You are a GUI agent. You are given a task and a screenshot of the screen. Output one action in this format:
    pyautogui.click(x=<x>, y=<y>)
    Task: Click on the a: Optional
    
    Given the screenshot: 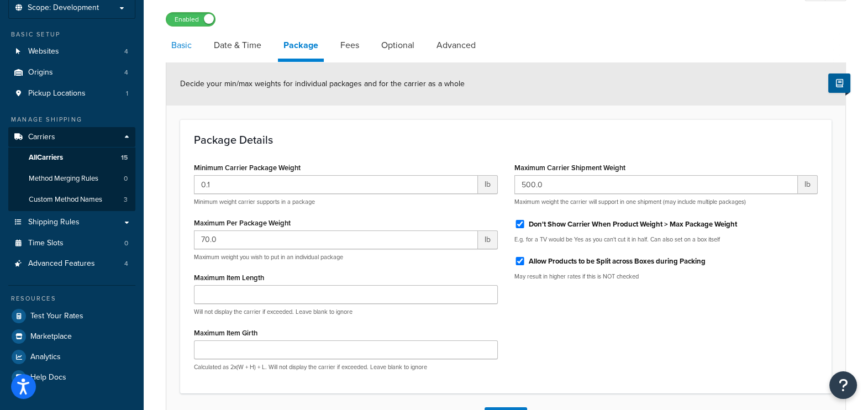 What is the action you would take?
    pyautogui.click(x=398, y=45)
    